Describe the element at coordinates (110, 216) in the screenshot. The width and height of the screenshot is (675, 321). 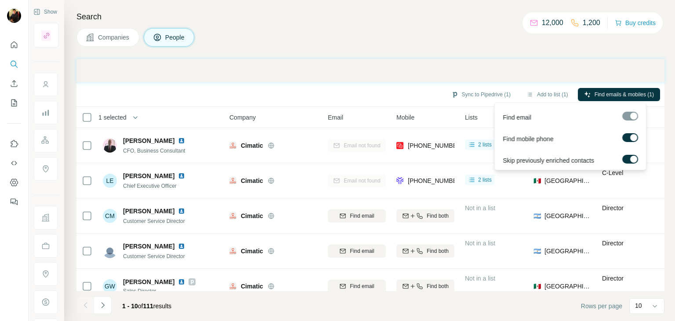
I see `div: CM` at that location.